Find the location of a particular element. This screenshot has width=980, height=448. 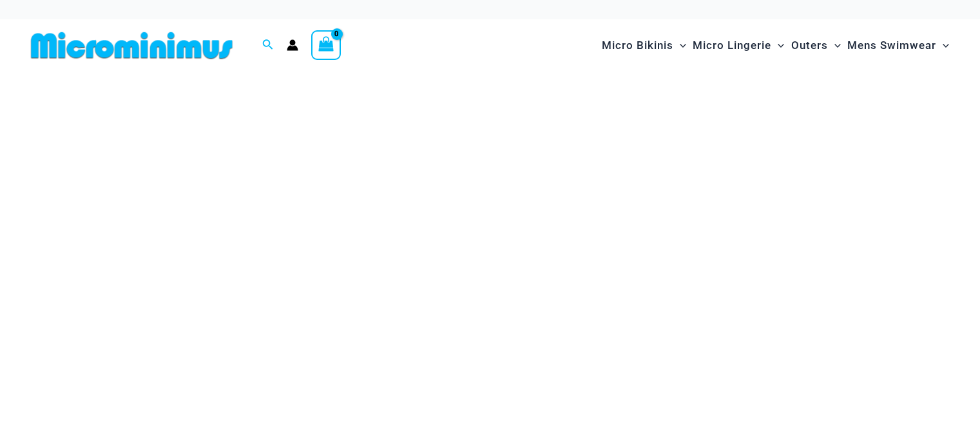

a: Account icon link is located at coordinates (293, 45).